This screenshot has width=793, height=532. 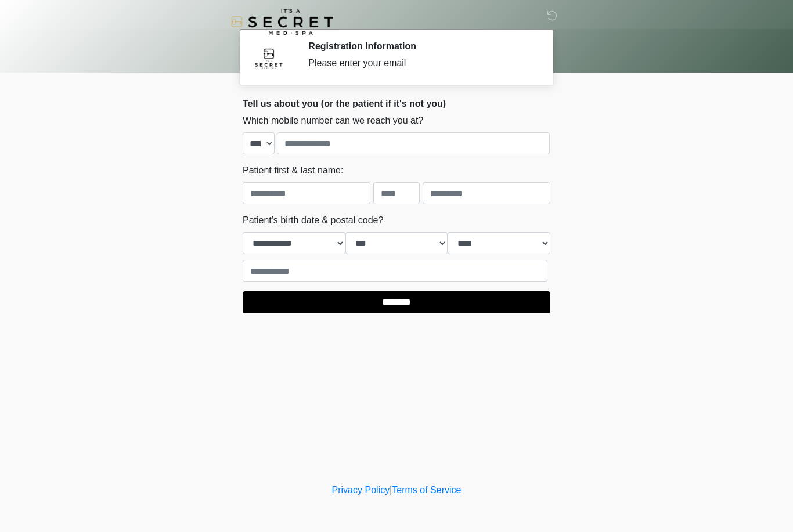 What do you see at coordinates (426, 490) in the screenshot?
I see `a: Terms of Service` at bounding box center [426, 490].